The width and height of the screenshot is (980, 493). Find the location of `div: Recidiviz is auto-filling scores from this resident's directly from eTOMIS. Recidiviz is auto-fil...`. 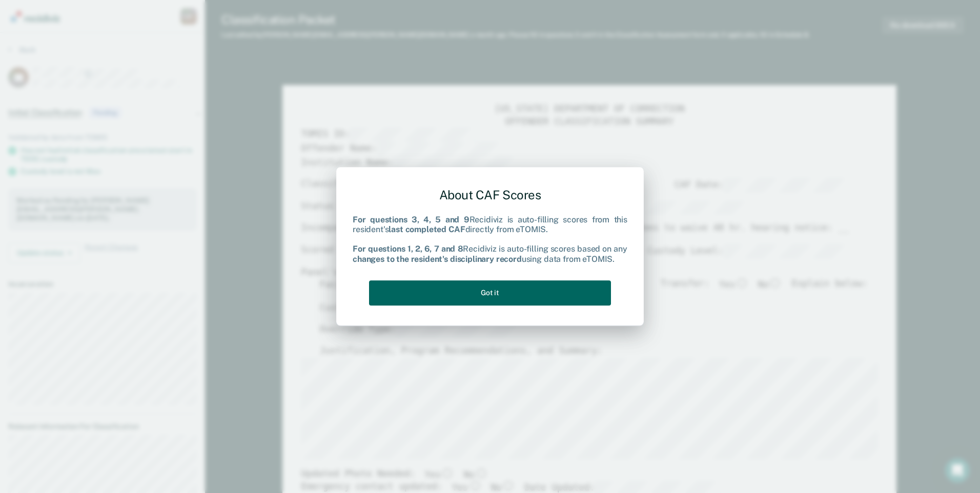

div: Recidiviz is auto-filling scores from this resident's directly from eTOMIS. Recidiviz is auto-fil... is located at coordinates (490, 239).